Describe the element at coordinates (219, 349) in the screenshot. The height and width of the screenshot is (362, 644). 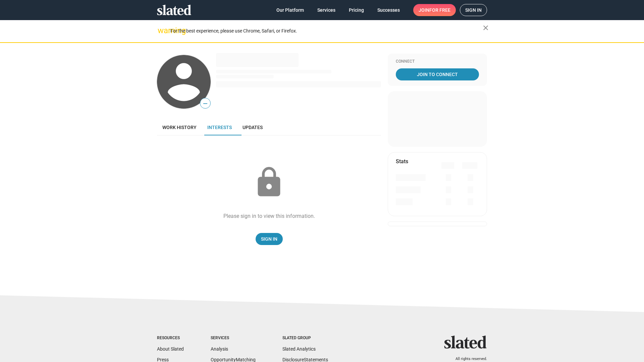
I see `a: Analysis` at that location.